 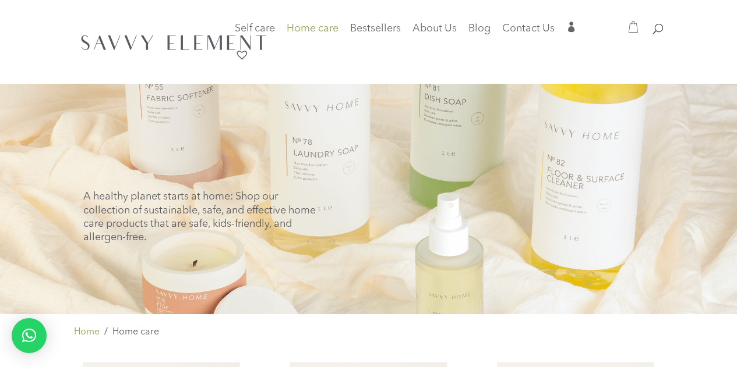 What do you see at coordinates (375, 33) in the screenshot?
I see `a: Bestsellers` at bounding box center [375, 33].